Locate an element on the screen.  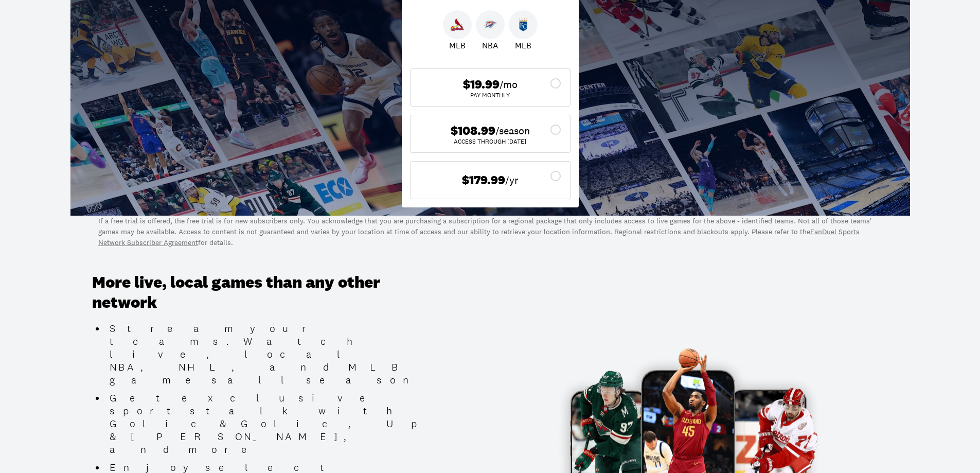
div: Pay Monthly is located at coordinates (490, 95).